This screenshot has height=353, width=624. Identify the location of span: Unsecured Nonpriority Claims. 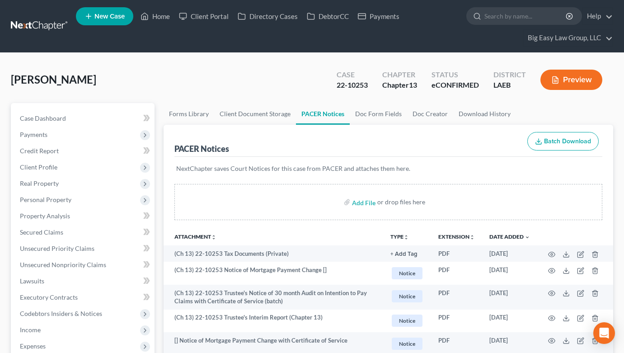
(63, 264).